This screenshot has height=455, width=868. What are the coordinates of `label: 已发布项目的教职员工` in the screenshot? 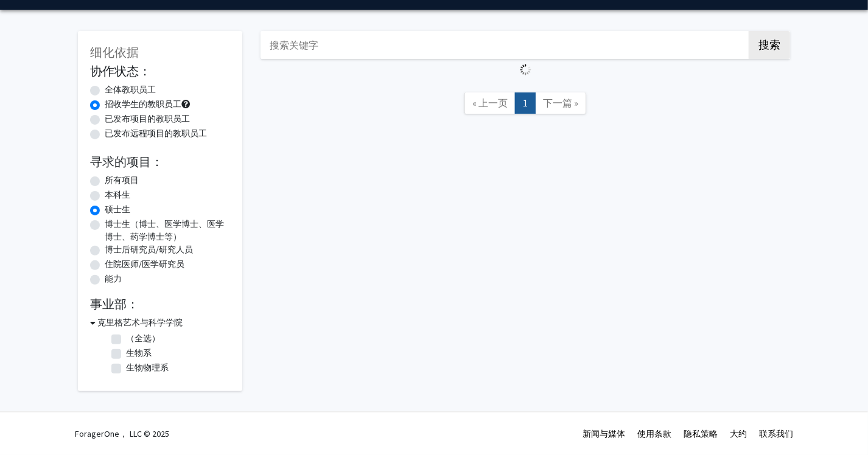 It's located at (147, 118).